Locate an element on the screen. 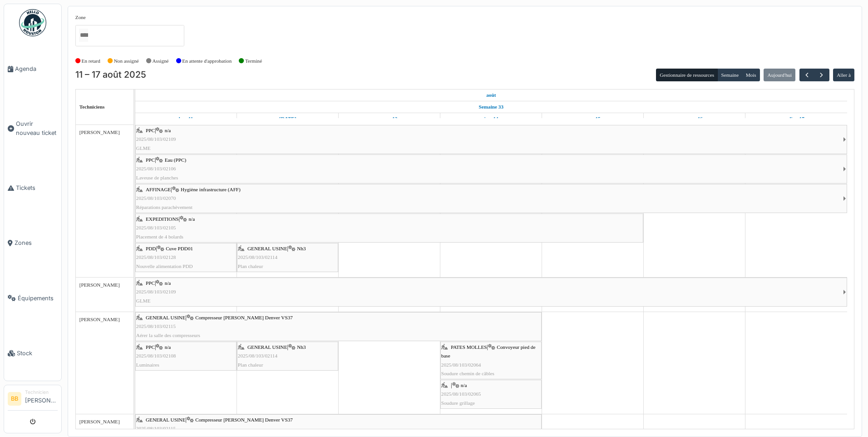 This screenshot has height=437, width=868. span: Zones is located at coordinates (36, 243).